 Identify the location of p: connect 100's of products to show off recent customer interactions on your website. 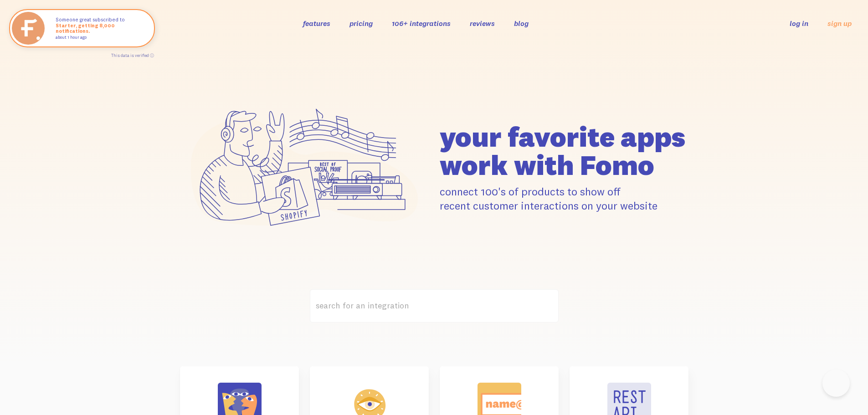
(564, 198).